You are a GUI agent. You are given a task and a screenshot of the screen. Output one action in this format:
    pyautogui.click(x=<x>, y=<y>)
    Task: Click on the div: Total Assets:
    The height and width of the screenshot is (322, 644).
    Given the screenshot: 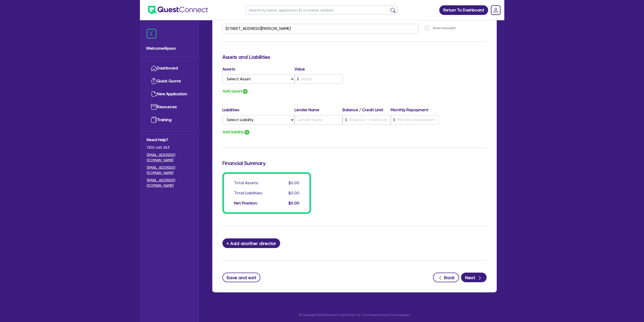 What is the action you would take?
    pyautogui.click(x=247, y=183)
    